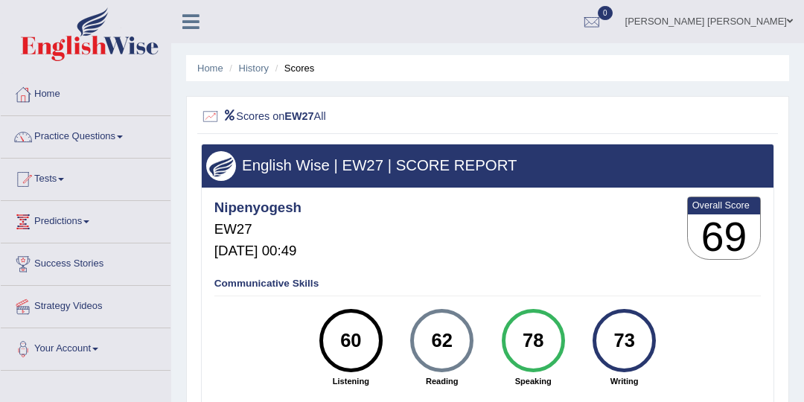  What do you see at coordinates (487, 283) in the screenshot?
I see `h4: Communicative Skills` at bounding box center [487, 283].